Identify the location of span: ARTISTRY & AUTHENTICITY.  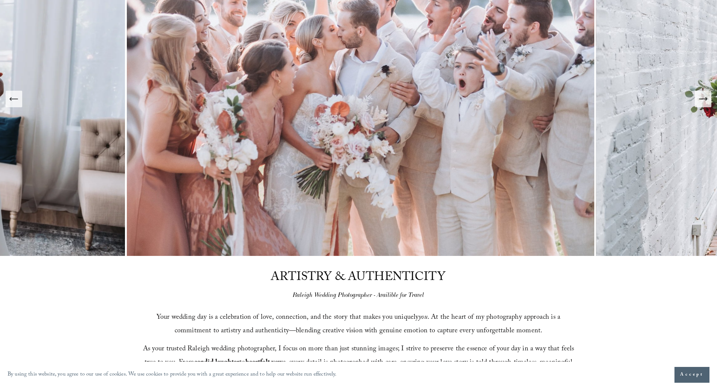
(358, 278).